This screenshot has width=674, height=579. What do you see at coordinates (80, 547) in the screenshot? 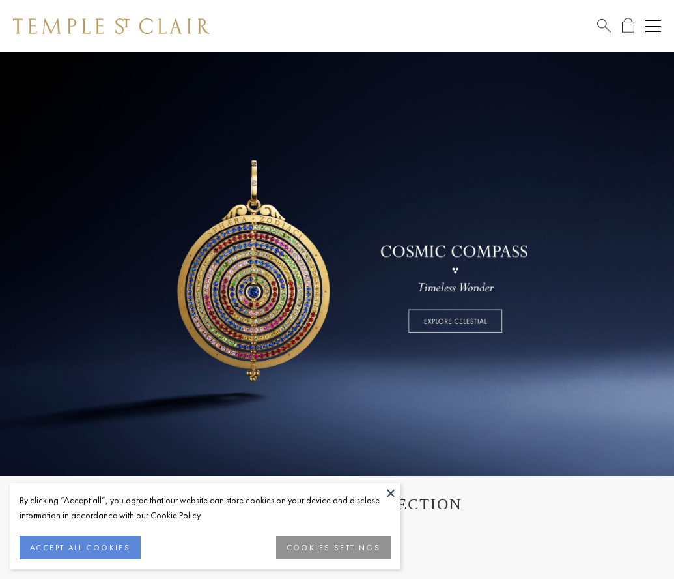
I see `button: ACCEPT ALL COOKIES` at bounding box center [80, 547].